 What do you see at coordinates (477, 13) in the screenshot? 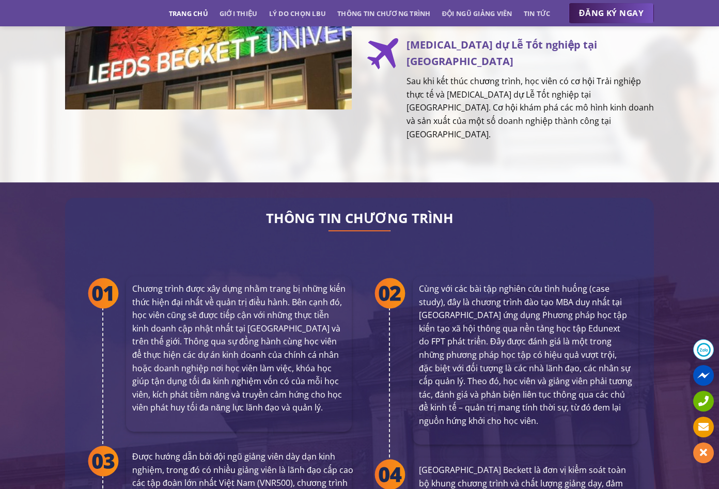
I see `a: Đội ngũ giảng viên` at bounding box center [477, 13].